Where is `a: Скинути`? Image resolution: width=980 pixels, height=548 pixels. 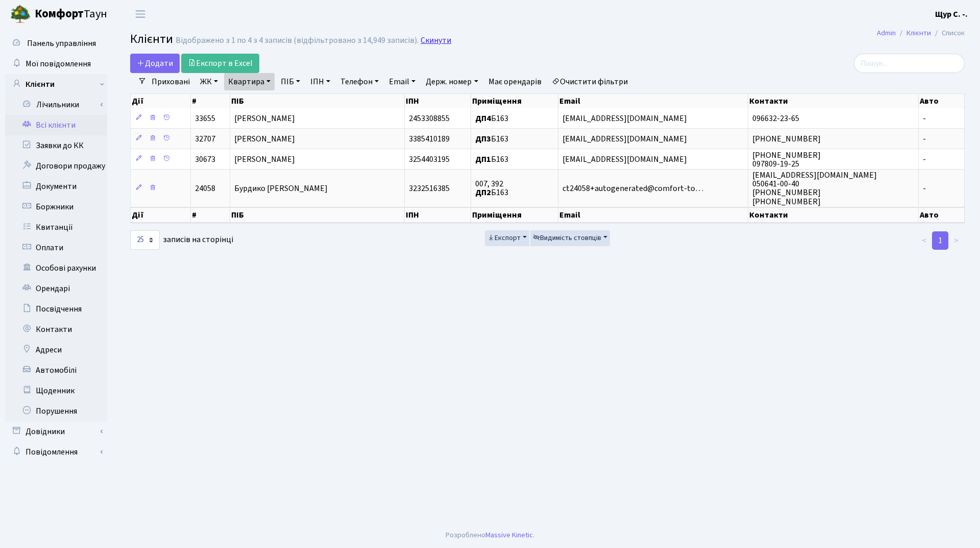
a: Скинути is located at coordinates (436, 40).